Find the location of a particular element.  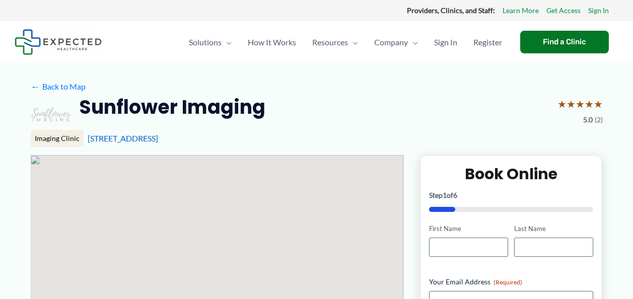

a: How It Works is located at coordinates (272, 42).